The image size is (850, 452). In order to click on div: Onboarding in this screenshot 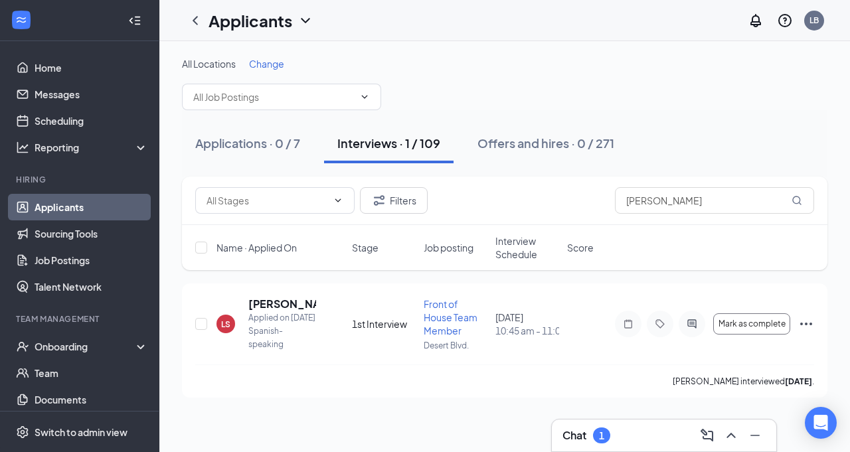, I will do `click(86, 347)`.